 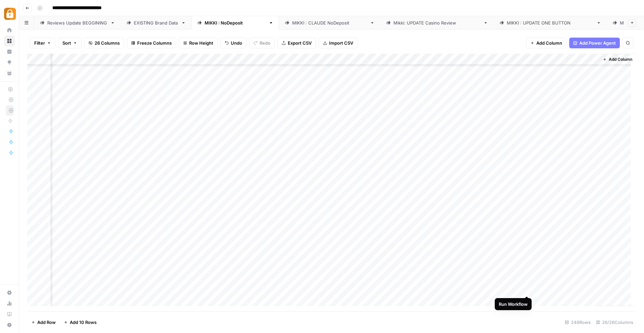 I want to click on div: Run Workflow, so click(x=513, y=305).